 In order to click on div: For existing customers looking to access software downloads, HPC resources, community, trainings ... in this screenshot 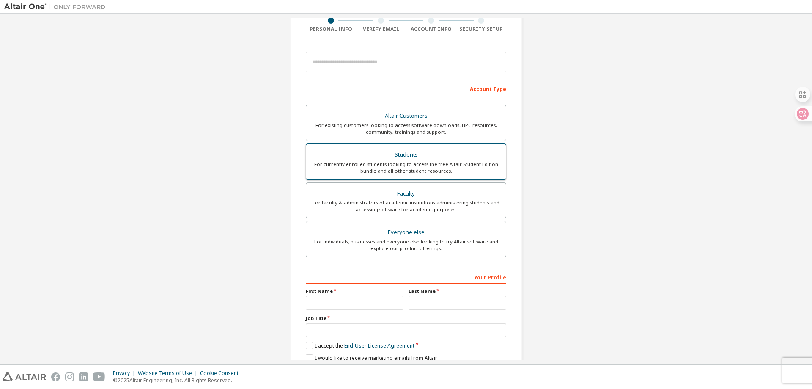, I will do `click(406, 129)`.